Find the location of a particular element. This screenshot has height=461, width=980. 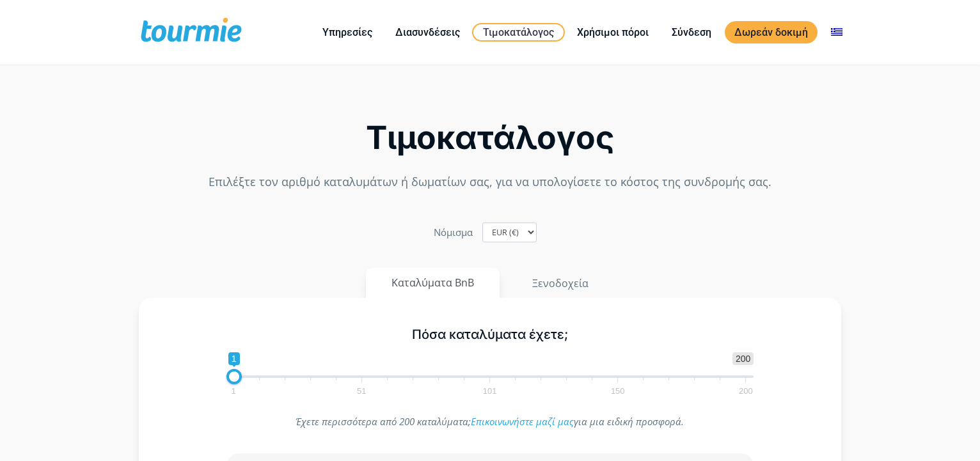

h2: Τιμοκατάλογος is located at coordinates (490, 137).